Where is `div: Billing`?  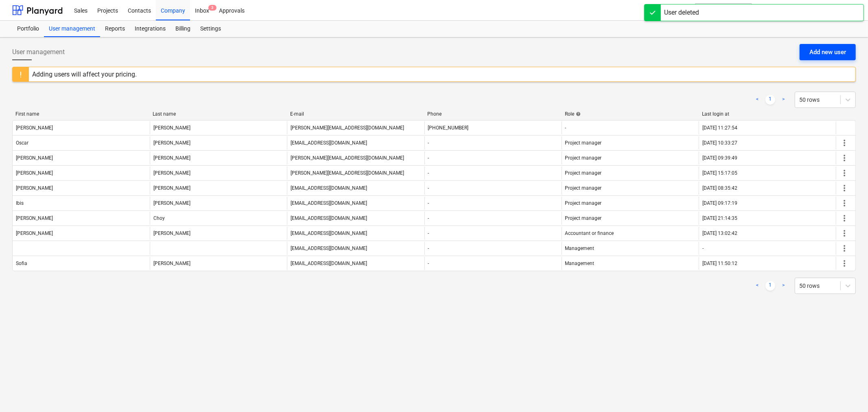
div: Billing is located at coordinates (183, 29).